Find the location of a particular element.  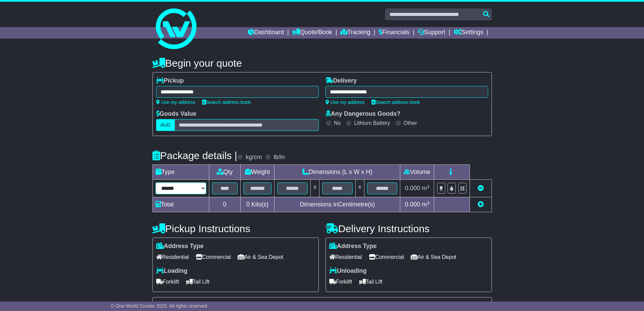

h4: Begin your quote is located at coordinates (322, 63).